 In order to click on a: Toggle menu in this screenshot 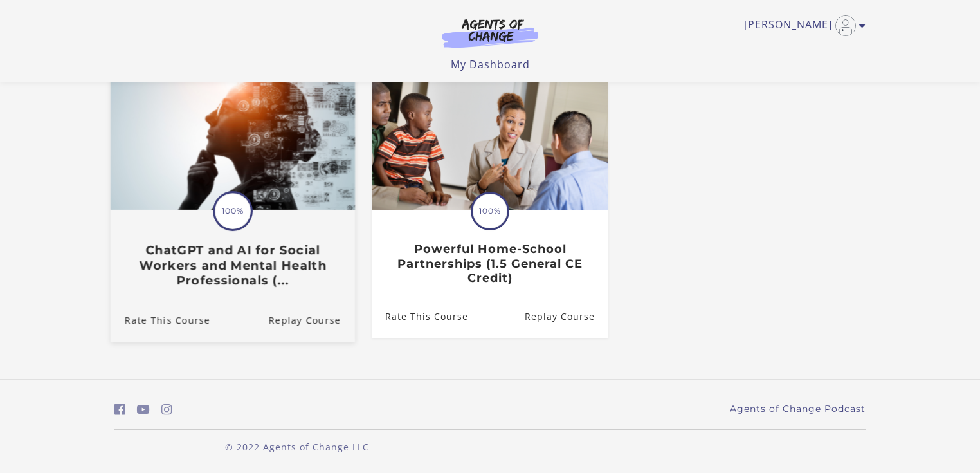, I will do `click(802, 25)`.